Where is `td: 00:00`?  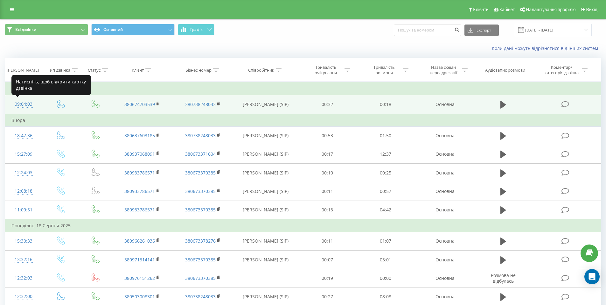 td: 00:00 is located at coordinates (386, 278).